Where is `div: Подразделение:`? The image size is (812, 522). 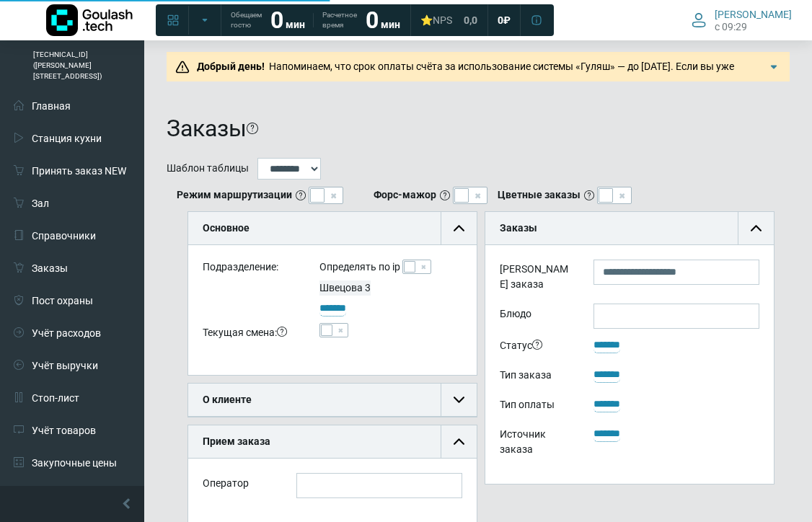 div: Подразделение: is located at coordinates (250, 270).